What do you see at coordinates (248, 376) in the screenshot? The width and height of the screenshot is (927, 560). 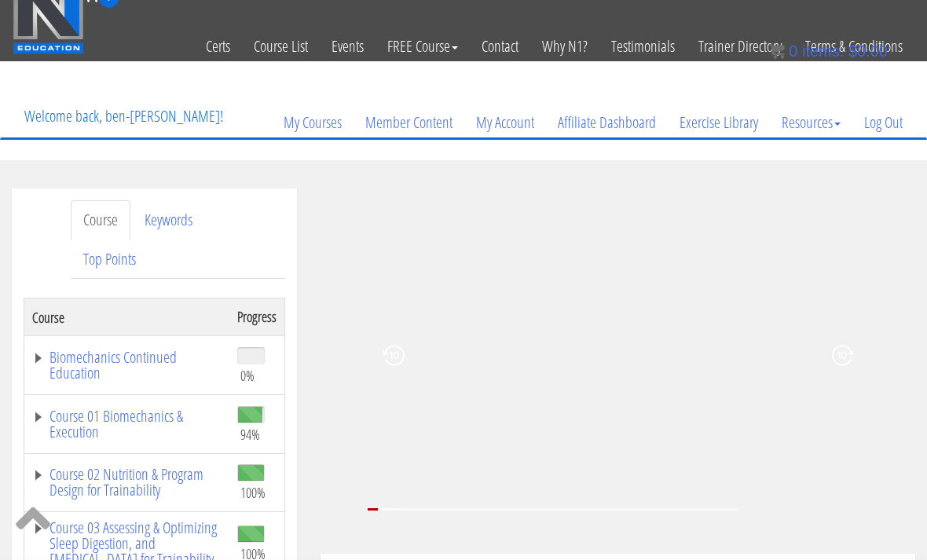 I see `span: 0%` at bounding box center [248, 376].